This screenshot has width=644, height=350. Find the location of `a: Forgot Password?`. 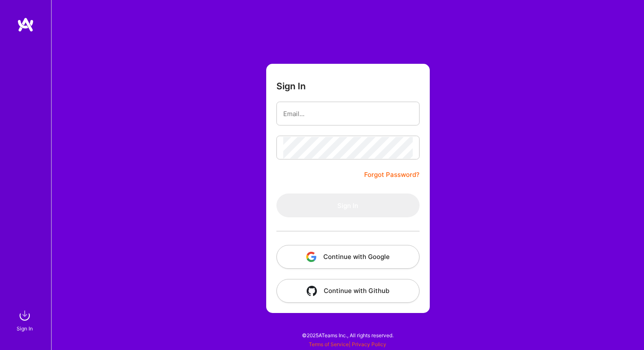

a: Forgot Password? is located at coordinates (392, 175).